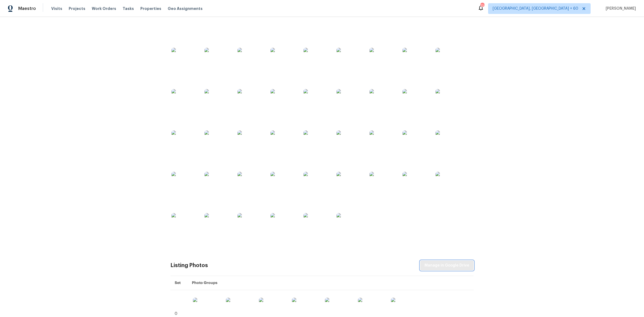 The height and width of the screenshot is (317, 644). What do you see at coordinates (179, 283) in the screenshot?
I see `th: Set` at bounding box center [179, 283].